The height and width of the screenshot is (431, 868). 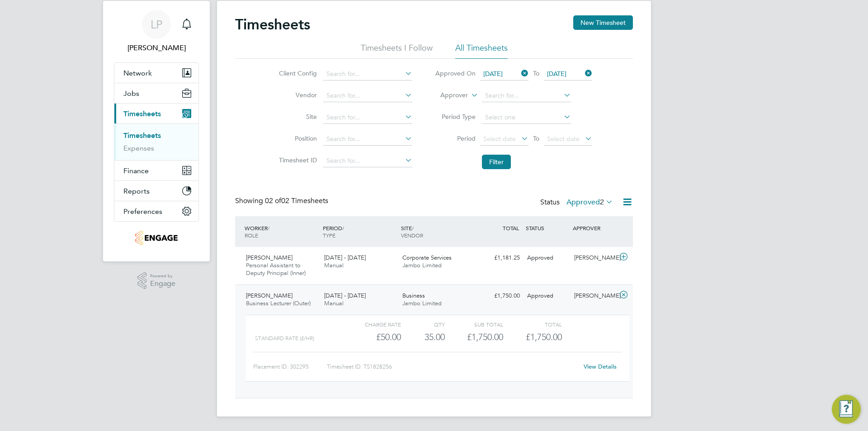 I want to click on span: Business Lecturer (Outer), so click(x=278, y=303).